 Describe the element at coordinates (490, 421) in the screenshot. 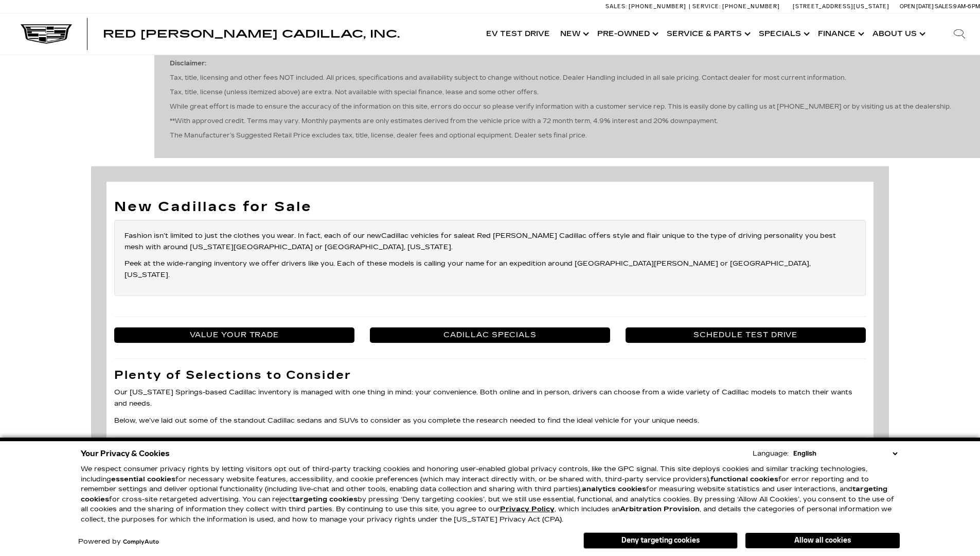

I see `p: Below, we’ve laid out some of the standout Cadillac sedans and SUVs to consider as you complete t...` at that location.